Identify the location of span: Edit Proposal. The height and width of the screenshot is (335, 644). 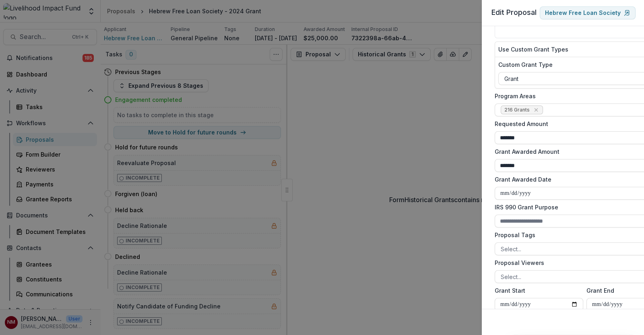
(514, 12).